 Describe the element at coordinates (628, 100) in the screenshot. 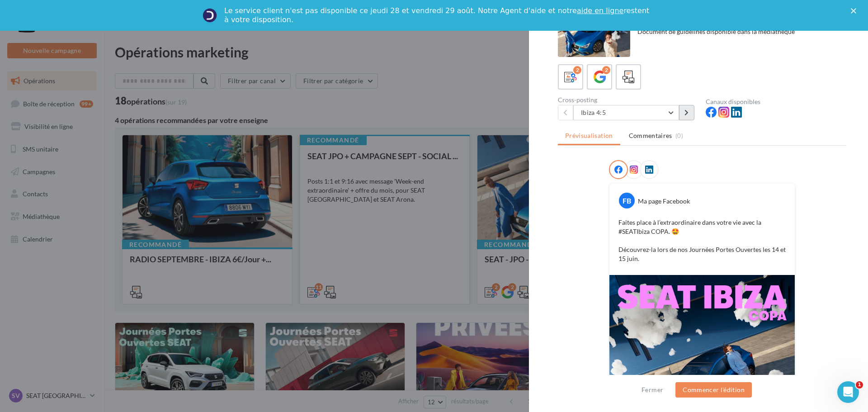

I see `div: Cross-posting` at that location.